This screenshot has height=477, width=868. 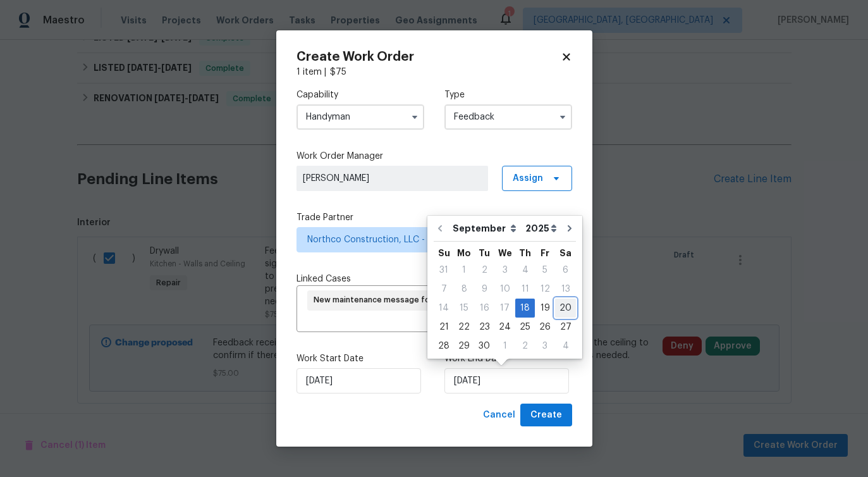 I want to click on div: 23, so click(x=485, y=327).